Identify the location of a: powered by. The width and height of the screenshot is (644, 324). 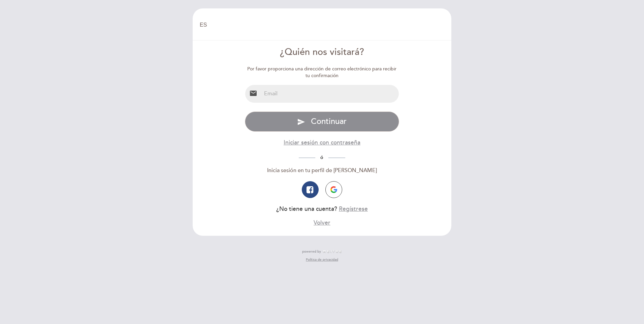
(322, 252).